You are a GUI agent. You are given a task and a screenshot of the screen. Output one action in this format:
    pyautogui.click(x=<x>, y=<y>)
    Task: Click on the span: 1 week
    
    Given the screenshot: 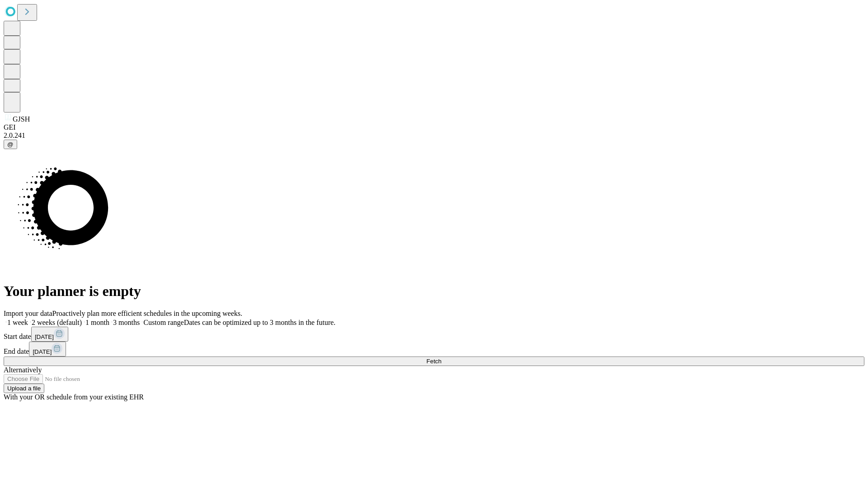 What is the action you would take?
    pyautogui.click(x=18, y=323)
    